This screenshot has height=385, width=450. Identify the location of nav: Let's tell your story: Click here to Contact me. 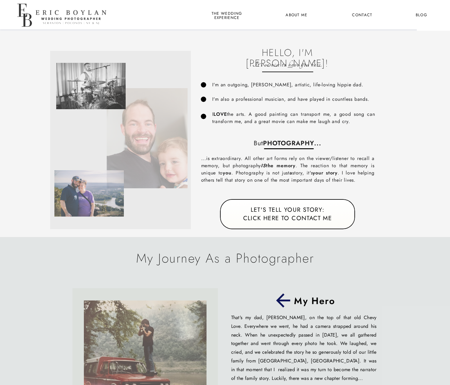
(288, 214).